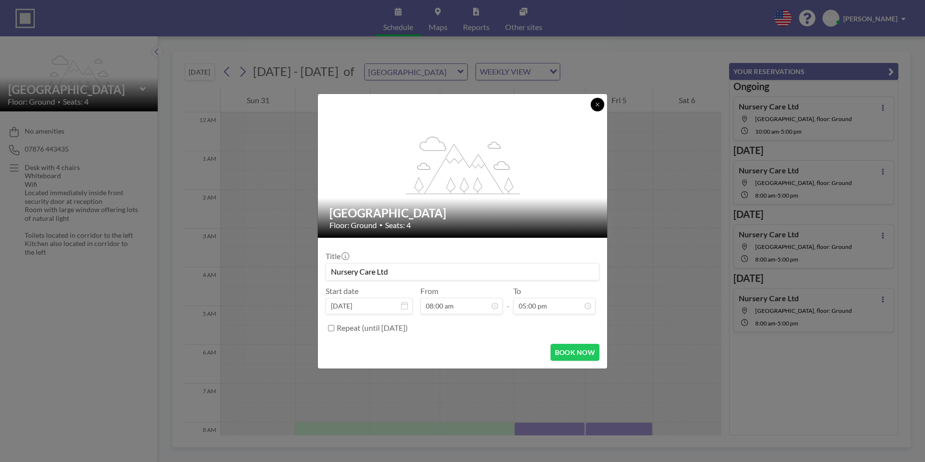 This screenshot has height=462, width=925. What do you see at coordinates (463, 165) in the screenshot?
I see `g: flex-grow: 1.2;` at bounding box center [463, 165].